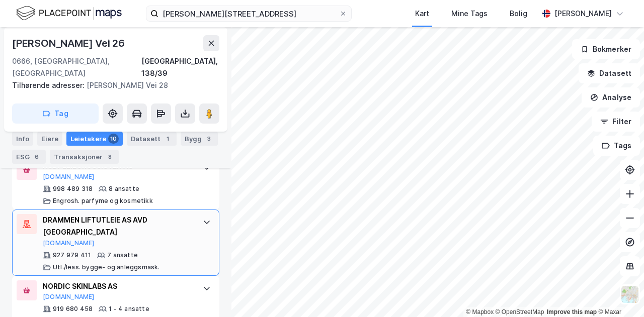 This screenshot has height=317, width=644. What do you see at coordinates (518, 13) in the screenshot?
I see `div: Bolig` at bounding box center [518, 13].